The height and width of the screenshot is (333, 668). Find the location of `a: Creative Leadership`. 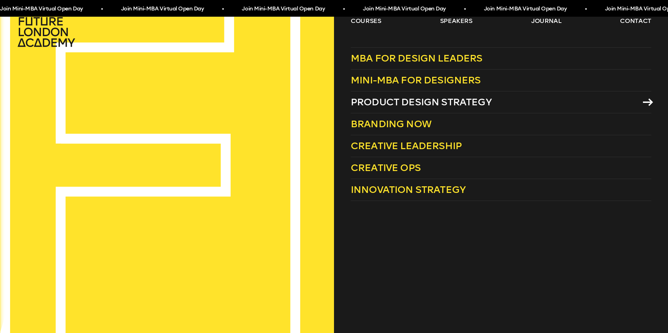

a: Creative Leadership is located at coordinates (501, 146).